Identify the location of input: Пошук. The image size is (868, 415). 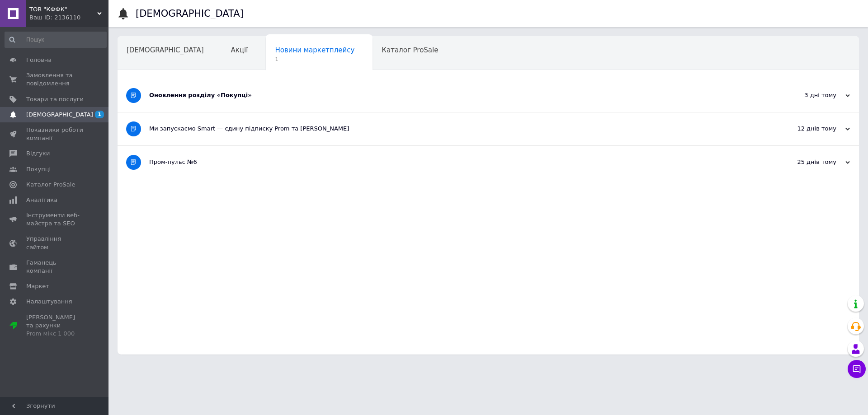
(56, 40).